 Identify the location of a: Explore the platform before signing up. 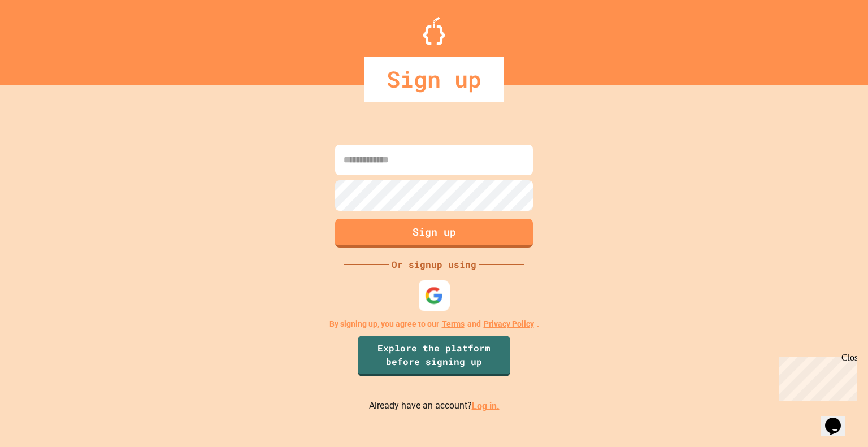
(434, 357).